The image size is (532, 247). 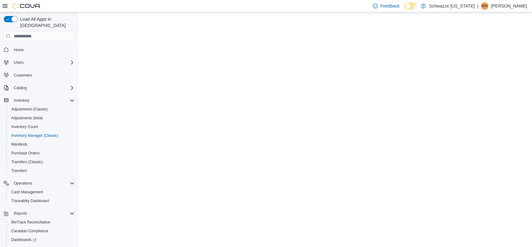 I want to click on div: Krystal Hernandez, so click(x=485, y=6).